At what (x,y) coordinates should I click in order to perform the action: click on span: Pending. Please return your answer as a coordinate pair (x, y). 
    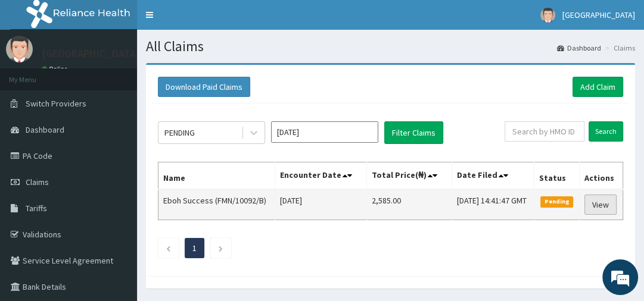
    Looking at the image, I should click on (557, 202).